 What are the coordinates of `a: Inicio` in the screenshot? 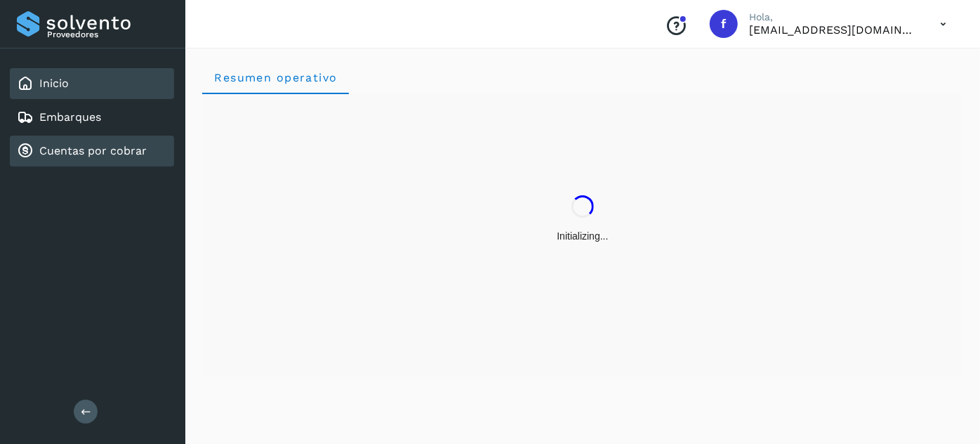 It's located at (54, 83).